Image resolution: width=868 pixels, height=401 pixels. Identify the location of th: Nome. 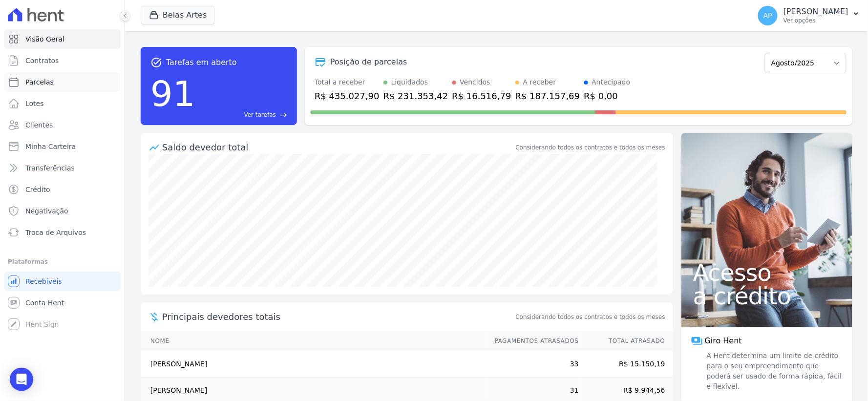
(313, 341).